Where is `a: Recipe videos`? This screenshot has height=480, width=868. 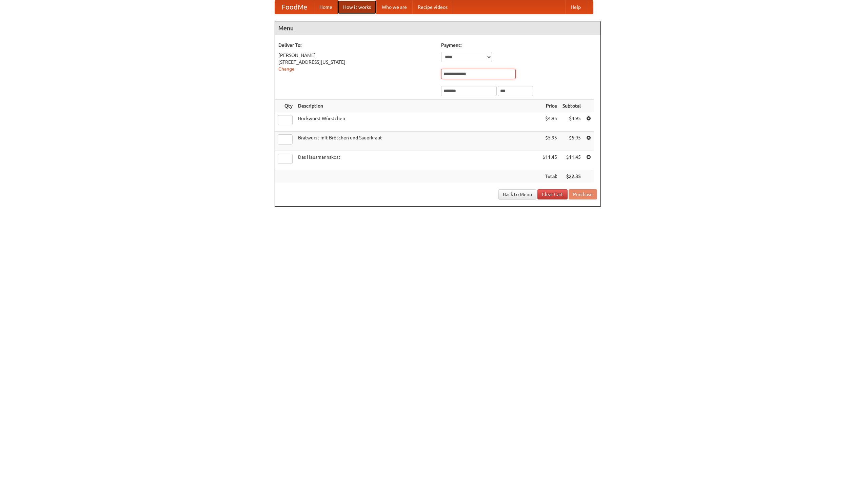
a: Recipe videos is located at coordinates (433, 7).